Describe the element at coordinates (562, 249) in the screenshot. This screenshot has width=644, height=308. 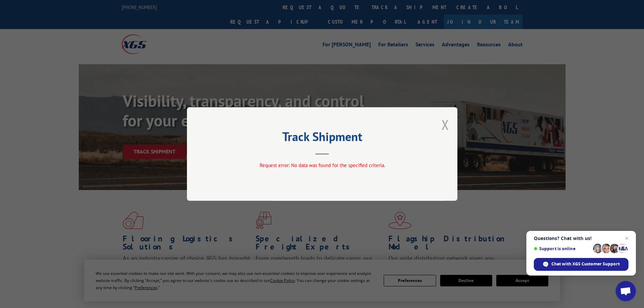
I see `span: Support is online` at that location.